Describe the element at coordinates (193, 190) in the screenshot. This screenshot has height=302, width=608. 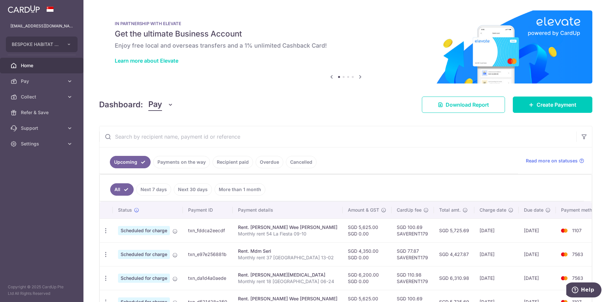
I see `a: Next 30 days` at that location.